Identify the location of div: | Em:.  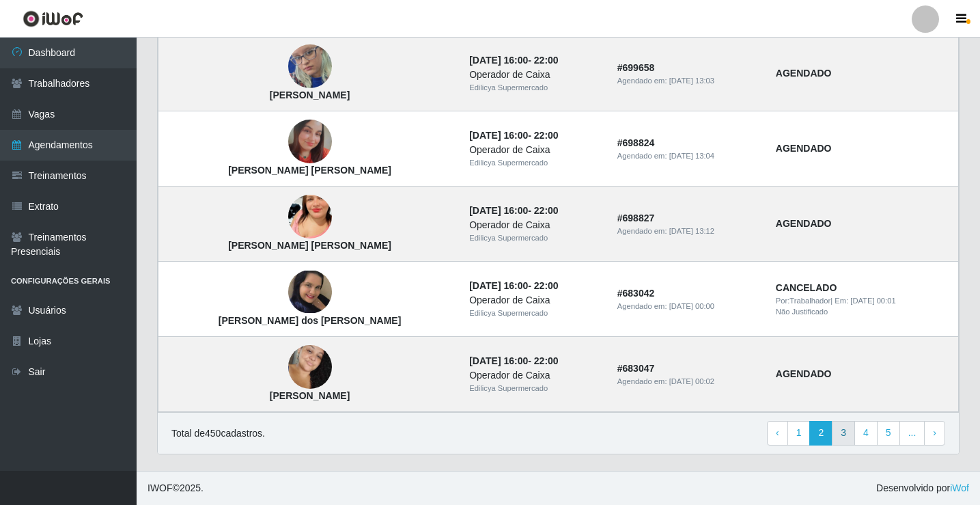
(862, 300).